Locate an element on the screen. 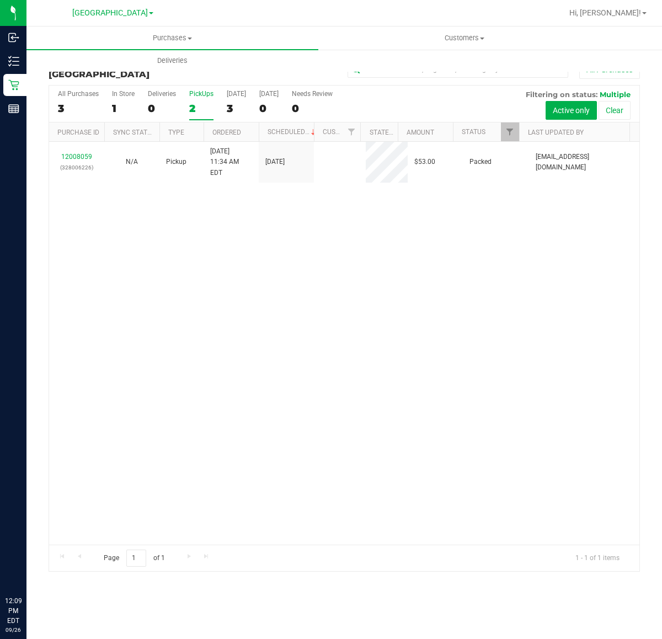 The height and width of the screenshot is (639, 662). a: Status is located at coordinates (473, 132).